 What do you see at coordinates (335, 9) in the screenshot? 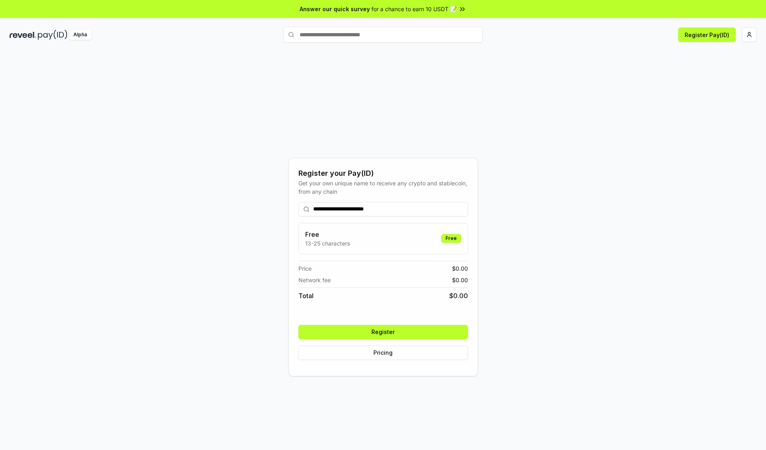
I see `span: Answer our quick survey` at bounding box center [335, 9].